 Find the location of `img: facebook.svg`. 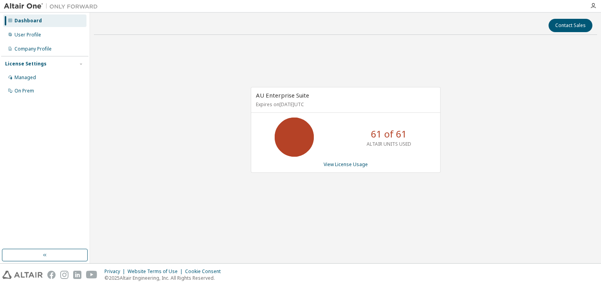

img: facebook.svg is located at coordinates (51, 274).